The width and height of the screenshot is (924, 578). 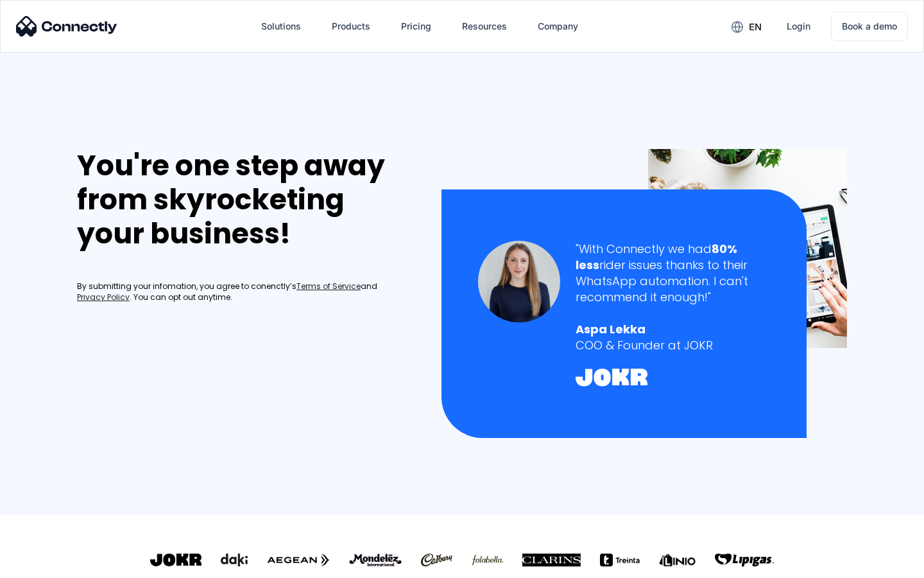 What do you see at coordinates (672, 345) in the screenshot?
I see `div: COO & Founder at JOKR` at bounding box center [672, 345].